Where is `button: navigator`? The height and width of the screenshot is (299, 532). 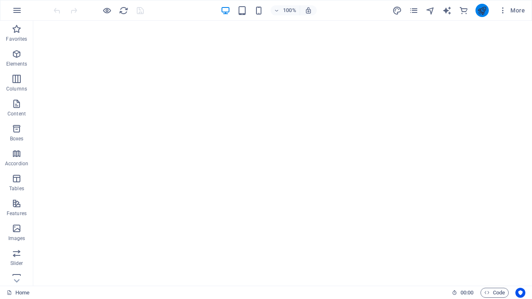 button: navigator is located at coordinates (431, 10).